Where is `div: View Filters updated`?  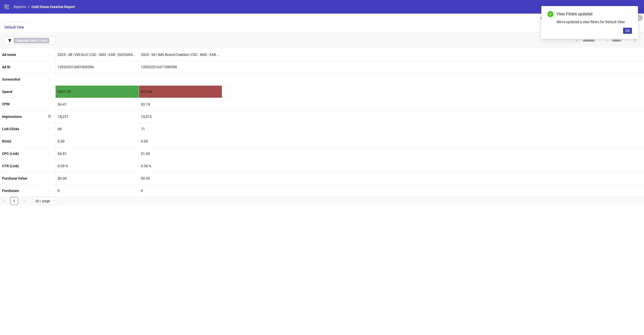 div: View Filters updated is located at coordinates (594, 14).